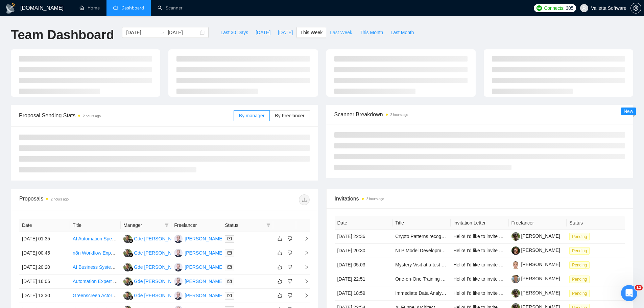  Describe the element at coordinates (289, 116) in the screenshot. I see `span: By Freelancer` at that location.